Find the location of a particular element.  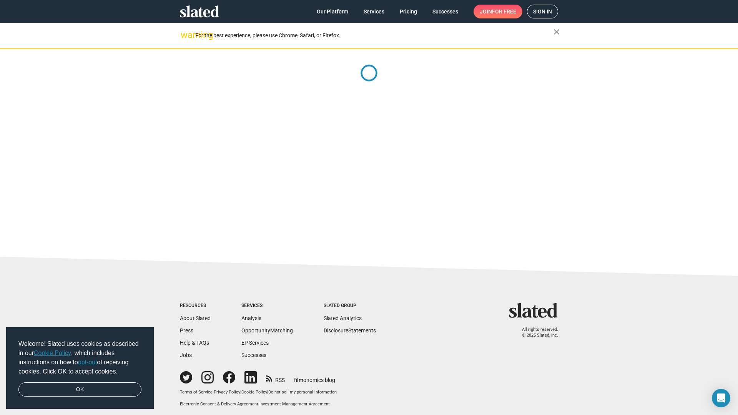

a: About Slated is located at coordinates (195, 318).